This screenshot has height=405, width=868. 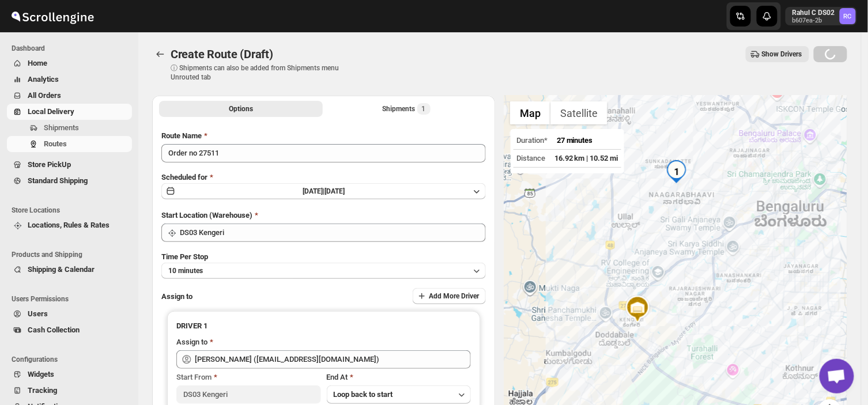 What do you see at coordinates (323, 154) in the screenshot?
I see `input: Eg: Bengaluru Route` at bounding box center [323, 154].